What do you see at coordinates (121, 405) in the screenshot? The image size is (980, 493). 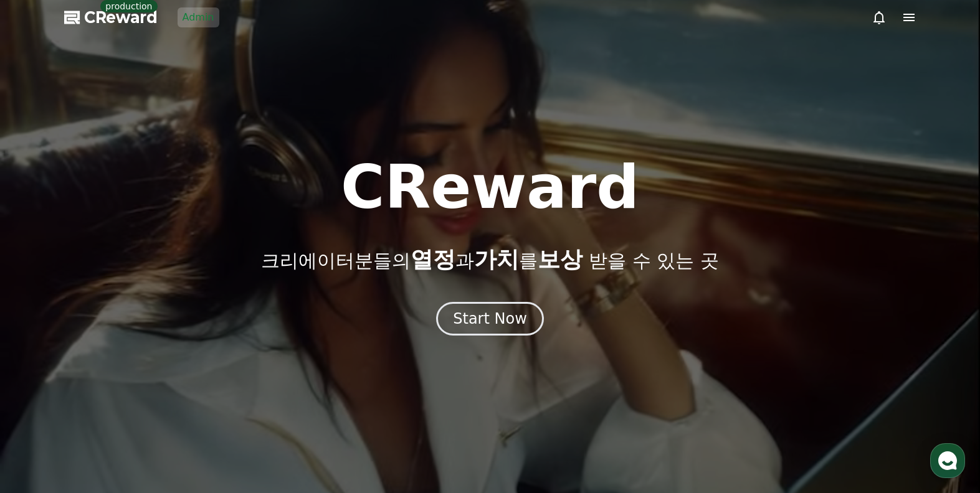 I see `a: 대화` at bounding box center [121, 405].